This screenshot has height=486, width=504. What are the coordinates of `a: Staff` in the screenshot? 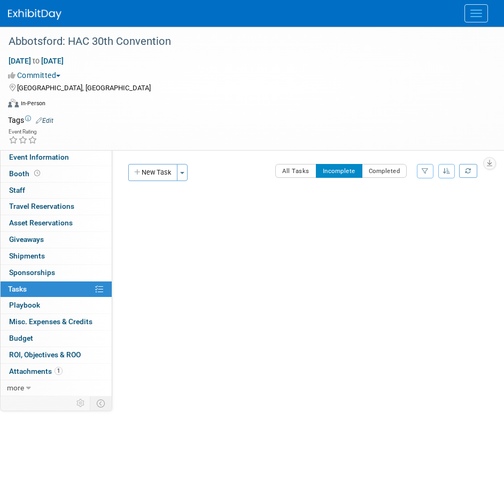 It's located at (56, 191).